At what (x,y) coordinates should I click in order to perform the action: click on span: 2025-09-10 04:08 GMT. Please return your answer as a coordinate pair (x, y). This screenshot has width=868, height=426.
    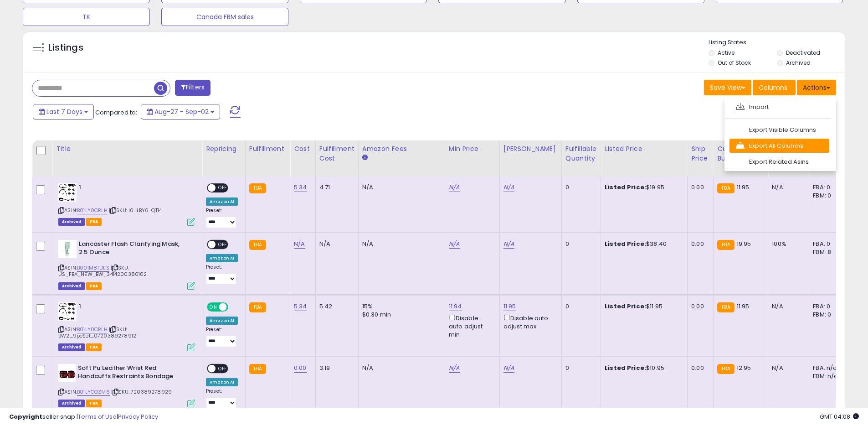
    Looking at the image, I should click on (839, 416).